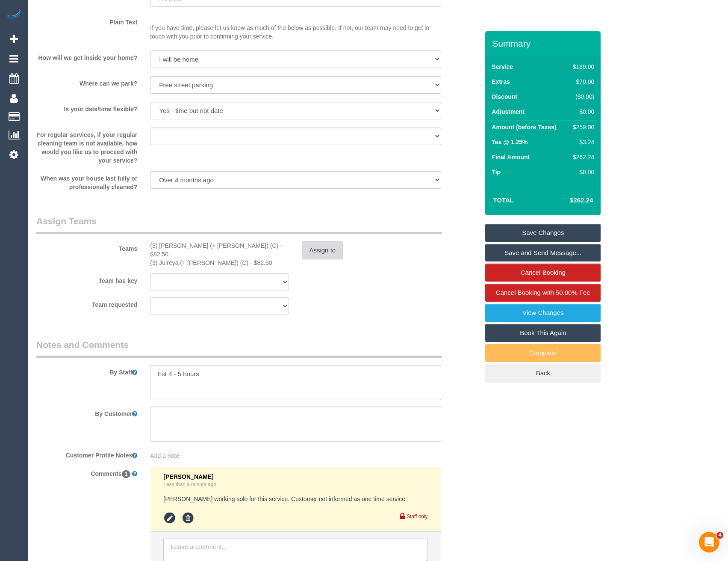  I want to click on label: Service, so click(502, 66).